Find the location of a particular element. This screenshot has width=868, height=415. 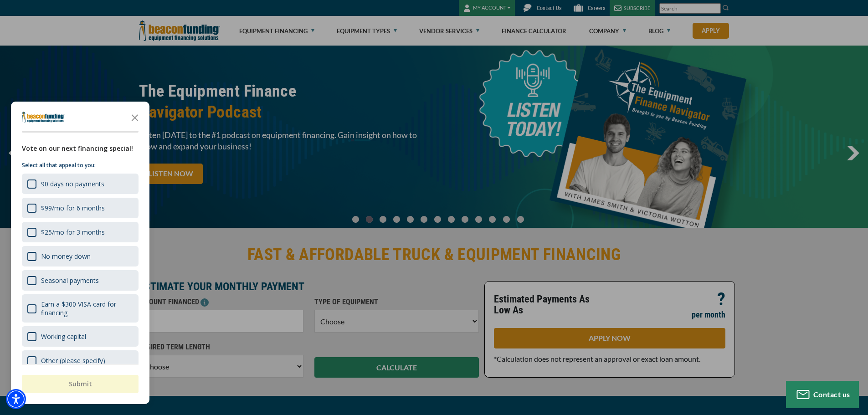

button: Close the survey is located at coordinates (135, 117).